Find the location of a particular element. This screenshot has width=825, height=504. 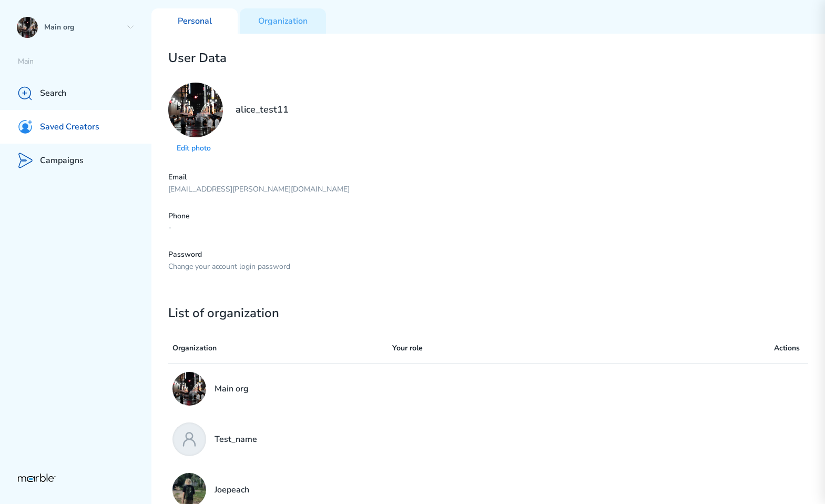

p: Change your account login password is located at coordinates (488, 266).